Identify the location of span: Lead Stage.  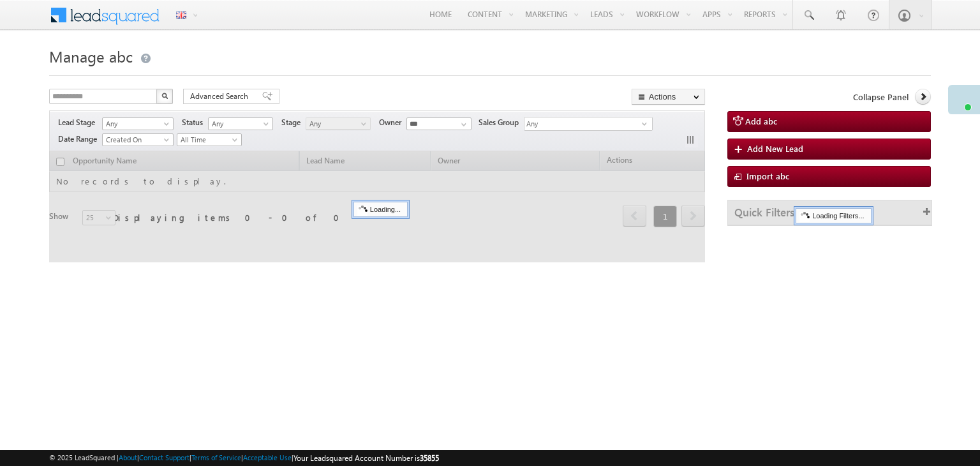
(79, 122).